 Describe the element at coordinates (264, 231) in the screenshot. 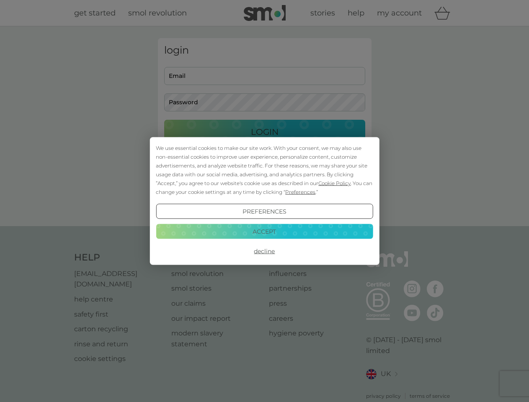

I see `button: Accept` at that location.